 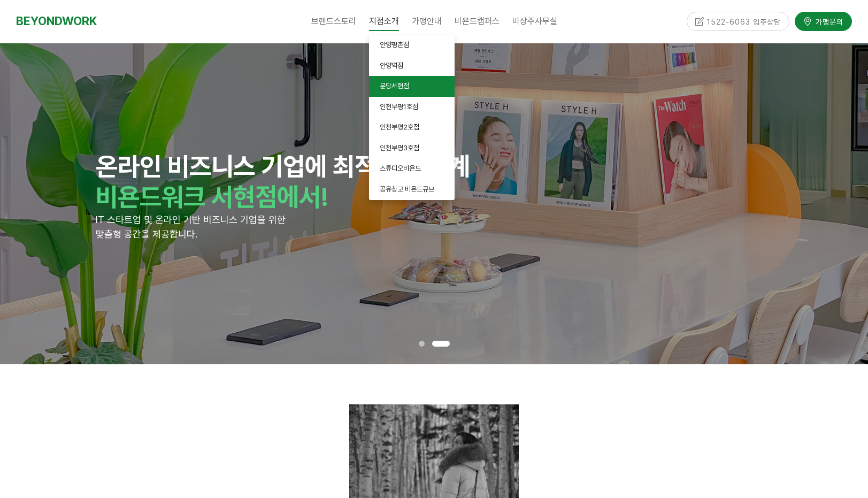 I want to click on span: 공유창고 비욘드큐브, so click(x=407, y=189).